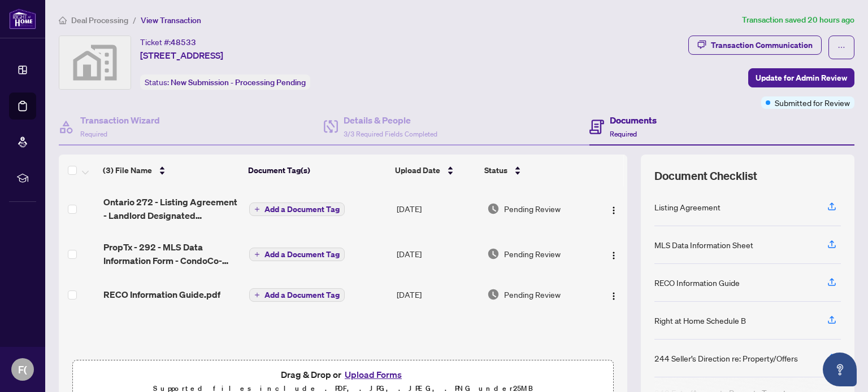 The image size is (868, 392). I want to click on img: svg%3e, so click(95, 62).